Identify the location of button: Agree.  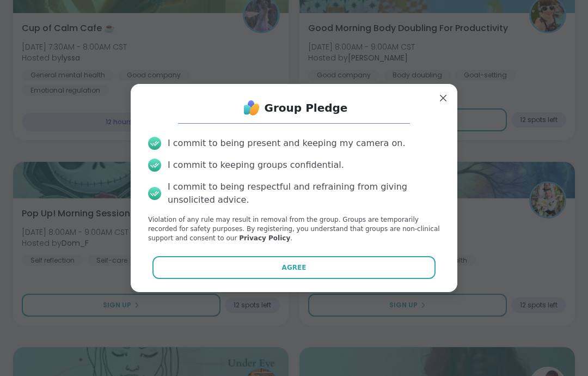
(294, 267).